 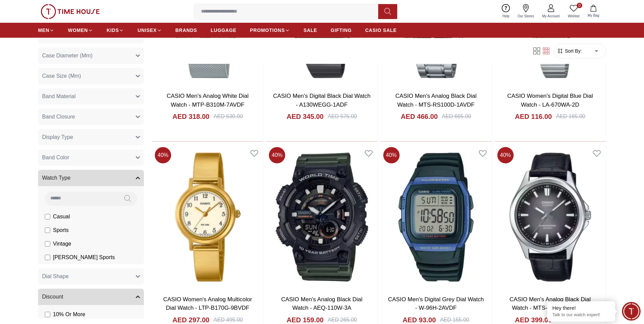 I want to click on div: Chat Widget, so click(x=631, y=311).